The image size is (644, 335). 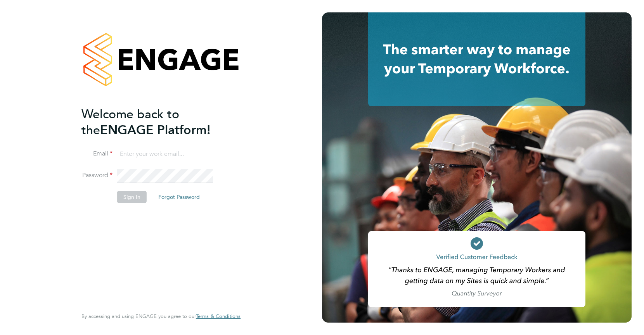 What do you see at coordinates (97, 154) in the screenshot?
I see `label: Email` at bounding box center [97, 154].